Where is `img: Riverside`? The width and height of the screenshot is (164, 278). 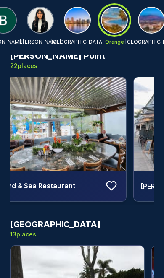
img: Riverside is located at coordinates (151, 20).